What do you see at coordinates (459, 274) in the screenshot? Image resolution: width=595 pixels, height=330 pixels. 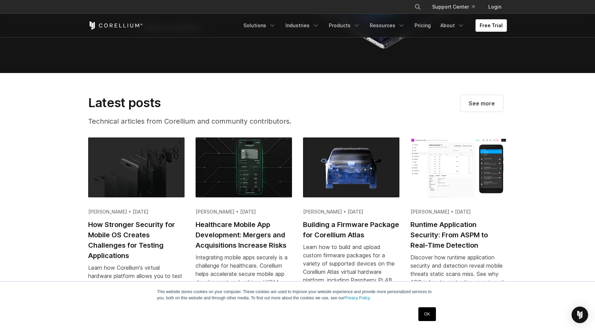 I see `div: Discover how runtime application security and detection reveal mobile threats static scans miss. ...` at bounding box center [459, 274].